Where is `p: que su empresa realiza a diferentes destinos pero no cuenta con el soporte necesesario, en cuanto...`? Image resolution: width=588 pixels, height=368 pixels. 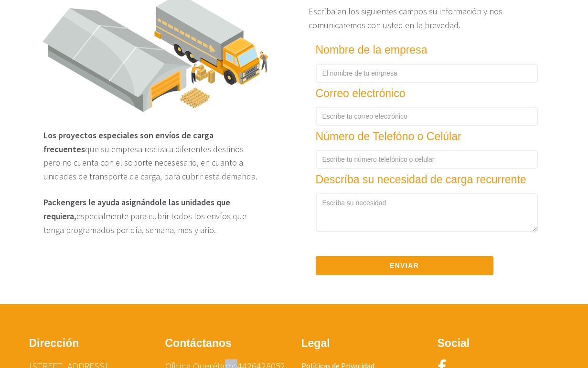
p: que su empresa realiza a diferentes destinos pero no cuenta con el soporte necesesario, en cuanto... is located at coordinates (151, 156).